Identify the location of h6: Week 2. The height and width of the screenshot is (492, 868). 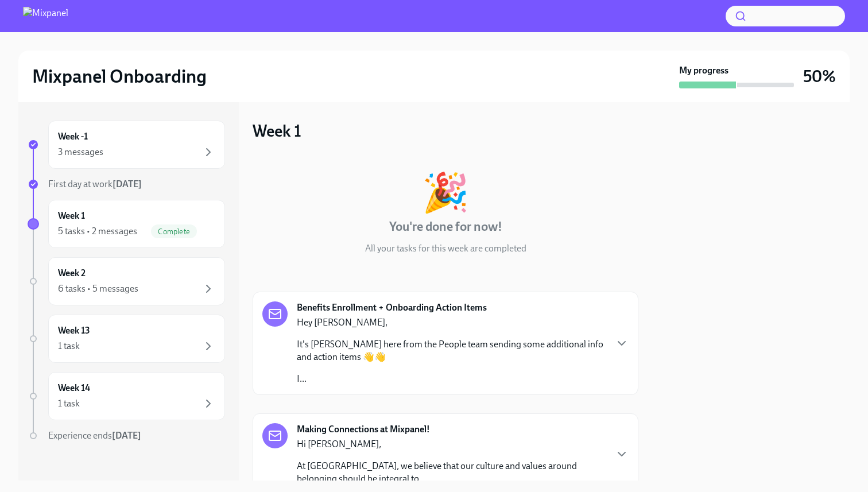
(72, 273).